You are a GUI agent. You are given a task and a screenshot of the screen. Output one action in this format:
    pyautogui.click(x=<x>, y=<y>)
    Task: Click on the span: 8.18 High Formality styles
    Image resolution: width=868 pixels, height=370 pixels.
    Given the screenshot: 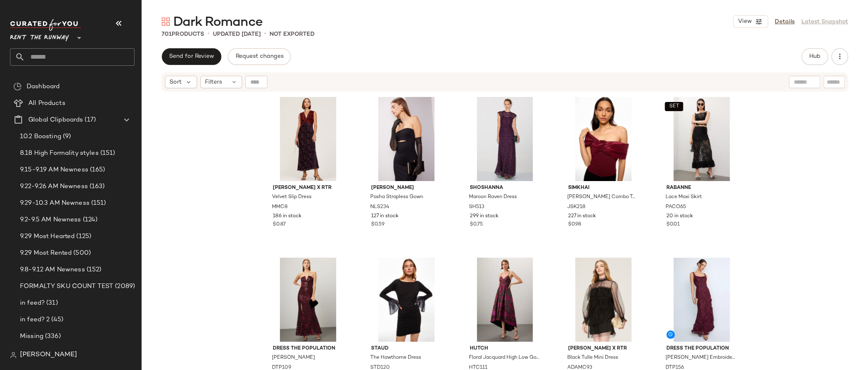 What is the action you would take?
    pyautogui.click(x=59, y=153)
    